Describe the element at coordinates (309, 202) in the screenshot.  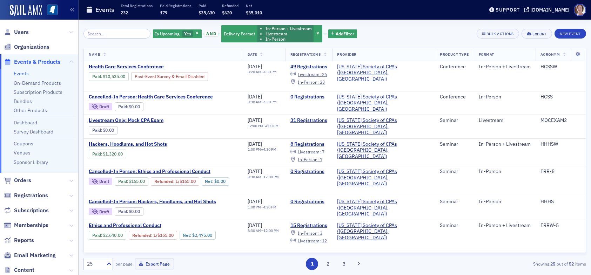
I see `a: 0 Registrations` at that location.